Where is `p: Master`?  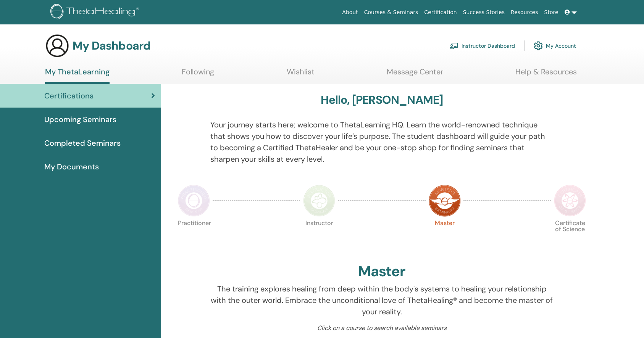
p: Master is located at coordinates (445, 236).